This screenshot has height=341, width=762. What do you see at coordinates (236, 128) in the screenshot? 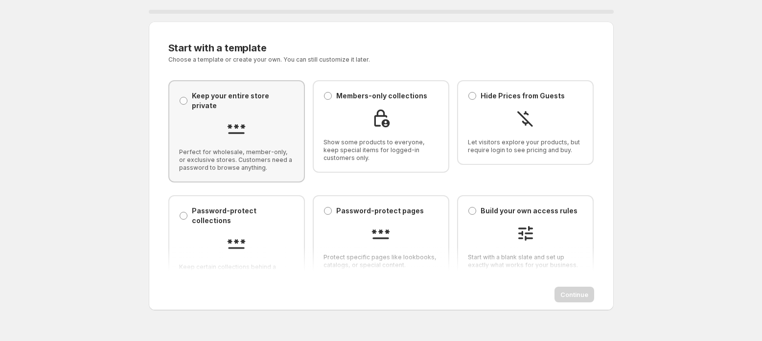
I see `img: Keep your entire store private` at bounding box center [236, 128].